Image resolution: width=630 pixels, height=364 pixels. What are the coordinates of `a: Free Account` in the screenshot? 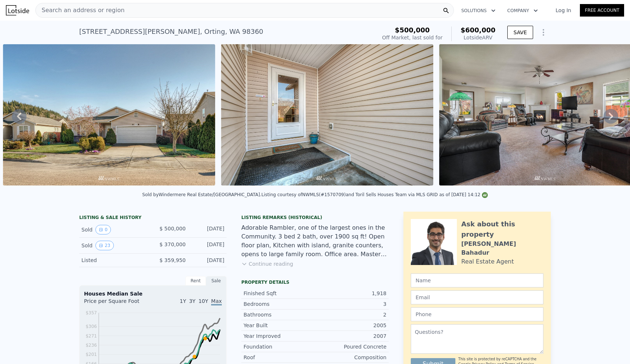 It's located at (602, 10).